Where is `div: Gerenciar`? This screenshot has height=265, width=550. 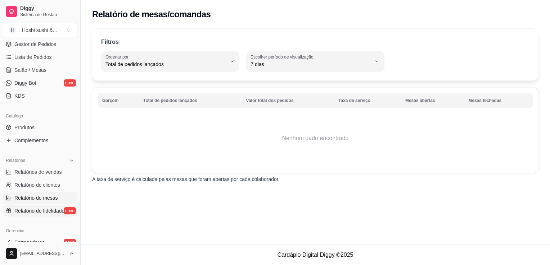 div: Gerenciar is located at coordinates (40, 231).